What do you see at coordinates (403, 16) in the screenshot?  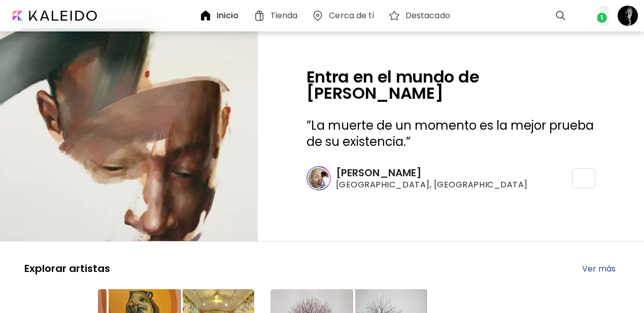 I see `a: Destacado` at bounding box center [403, 16].